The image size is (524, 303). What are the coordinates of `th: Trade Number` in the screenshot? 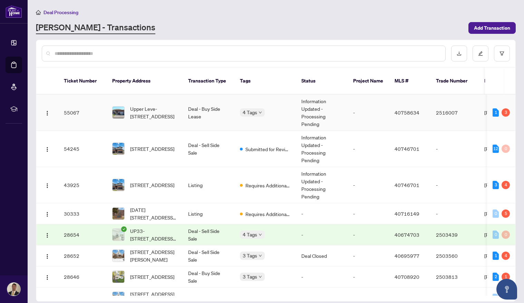 It's located at (455, 81).